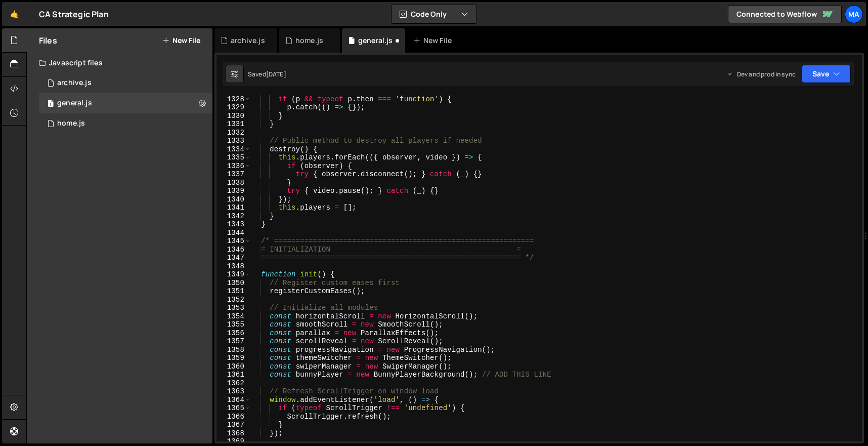  Describe the element at coordinates (234, 408) in the screenshot. I see `div: 1365` at that location.